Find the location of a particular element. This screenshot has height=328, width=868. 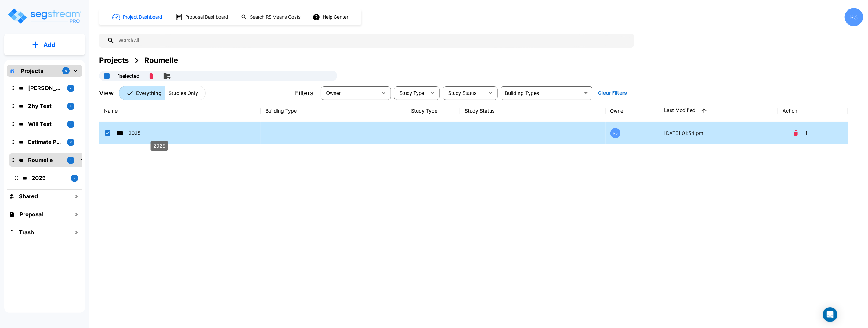

p: Zhy Test is located at coordinates (45, 106).